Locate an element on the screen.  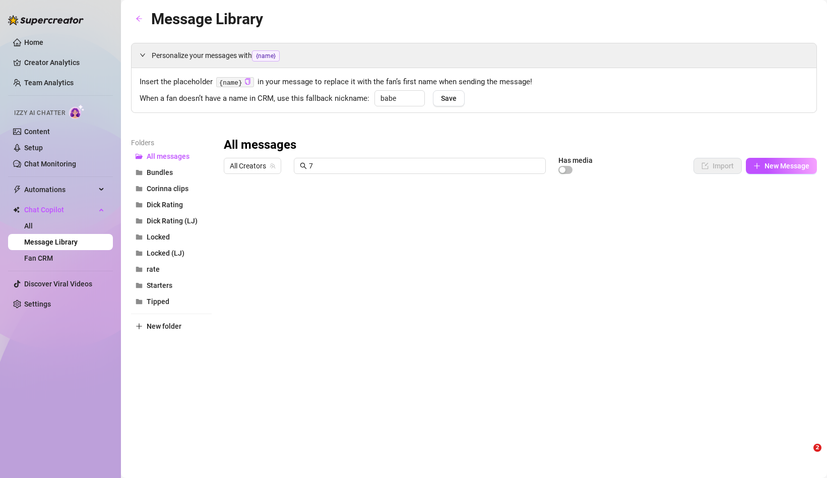
span: 2 is located at coordinates (818, 448).